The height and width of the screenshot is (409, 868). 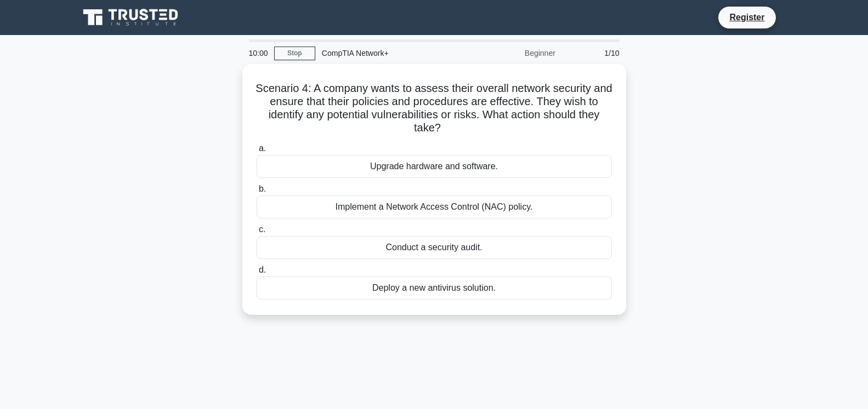 What do you see at coordinates (594, 54) in the screenshot?
I see `div: 1/10` at bounding box center [594, 54].